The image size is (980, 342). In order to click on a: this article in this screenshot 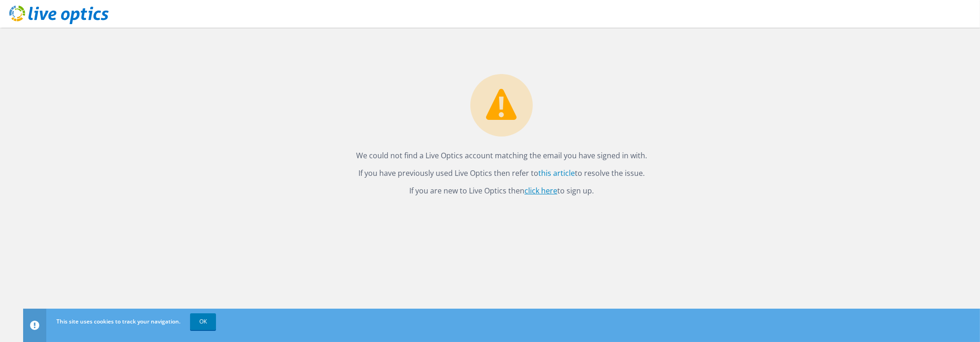, I will do `click(557, 173)`.